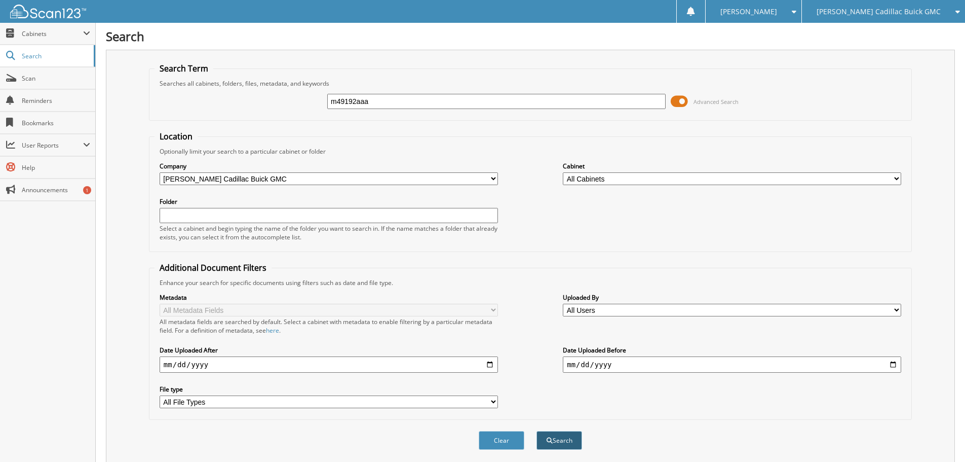 The width and height of the screenshot is (965, 462). Describe the element at coordinates (56, 78) in the screenshot. I see `span: Scan` at that location.